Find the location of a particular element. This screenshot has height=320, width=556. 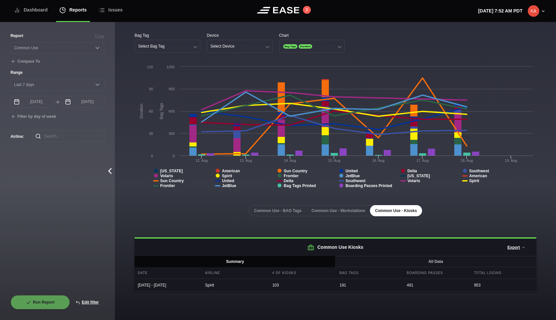

button: Filter by day of week is located at coordinates (33, 117).